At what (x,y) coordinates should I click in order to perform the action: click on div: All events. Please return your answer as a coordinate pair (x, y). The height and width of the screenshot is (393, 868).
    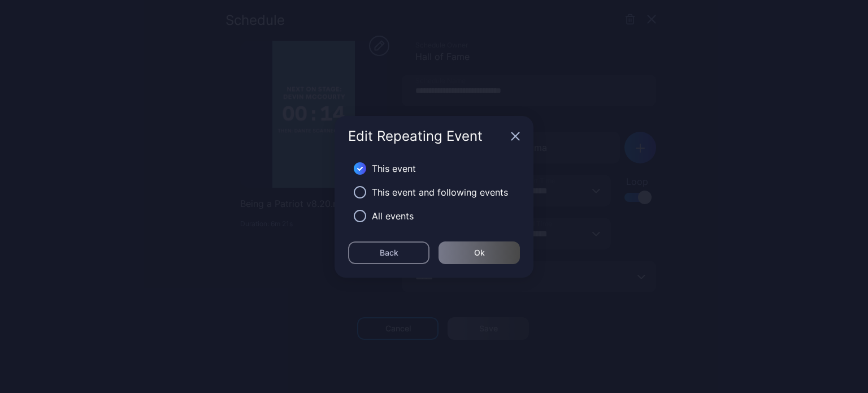
    Looking at the image, I should click on (393, 216).